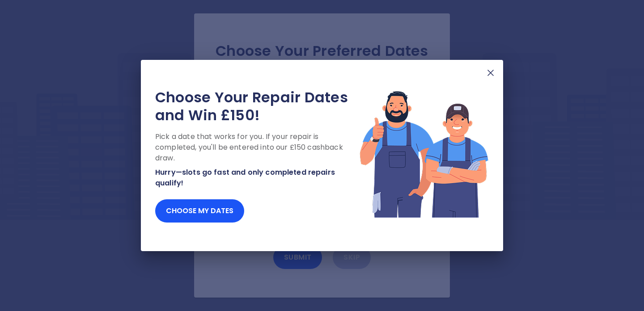 Image resolution: width=644 pixels, height=311 pixels. I want to click on h2: Choose Your Repair Dates and Win £150!, so click(257, 106).